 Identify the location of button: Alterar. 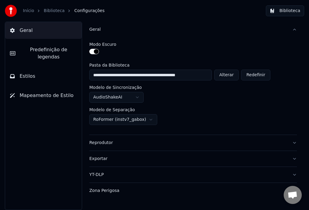
(227, 75).